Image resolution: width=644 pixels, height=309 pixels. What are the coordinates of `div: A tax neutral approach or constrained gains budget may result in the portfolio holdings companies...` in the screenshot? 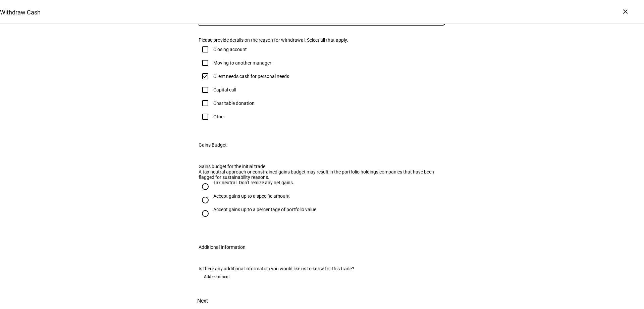 It's located at (322, 175).